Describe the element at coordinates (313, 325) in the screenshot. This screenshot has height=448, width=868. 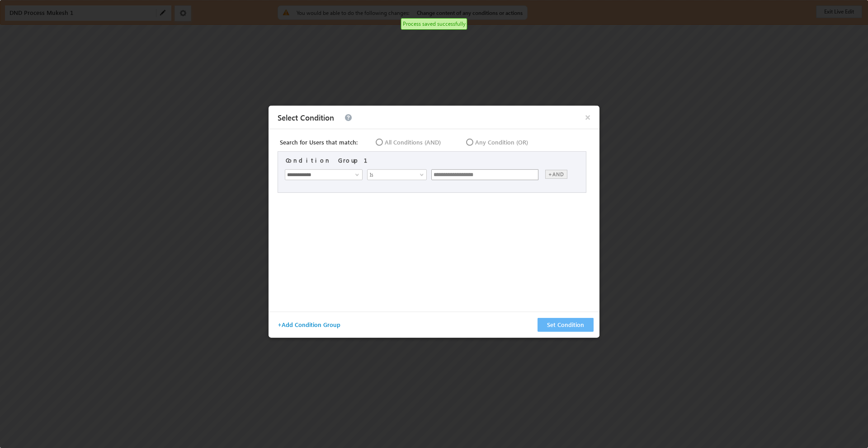
I see `button: +Add Condition Group` at that location.